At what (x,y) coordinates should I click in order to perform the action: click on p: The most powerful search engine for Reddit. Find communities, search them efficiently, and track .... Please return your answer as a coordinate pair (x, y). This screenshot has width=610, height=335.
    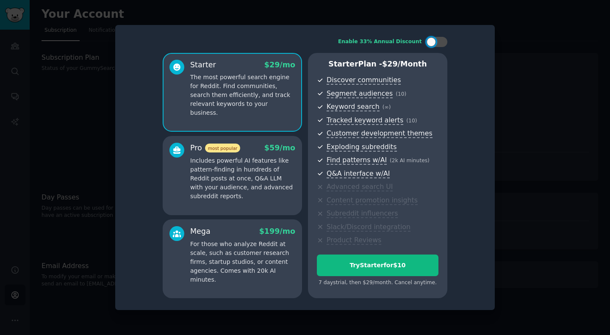
    Looking at the image, I should click on (243, 95).